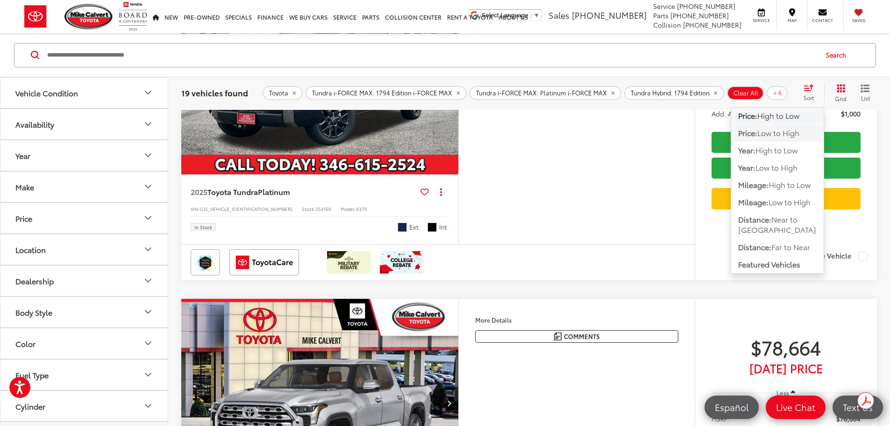 The width and height of the screenshot is (890, 426). What do you see at coordinates (205, 262) in the screenshot?
I see `img: Toyota Safety Sense Mike Calvert Toyota Houston TX` at bounding box center [205, 262].